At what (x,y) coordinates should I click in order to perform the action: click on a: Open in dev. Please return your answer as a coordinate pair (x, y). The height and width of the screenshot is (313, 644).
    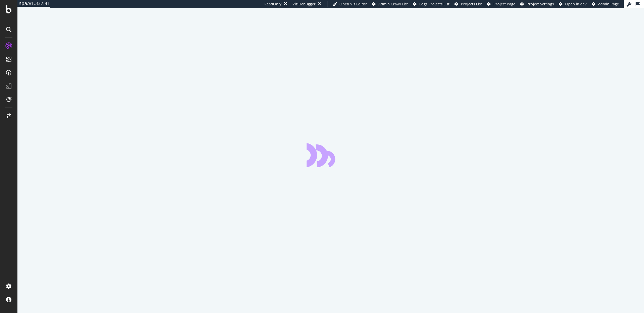
    Looking at the image, I should click on (573, 4).